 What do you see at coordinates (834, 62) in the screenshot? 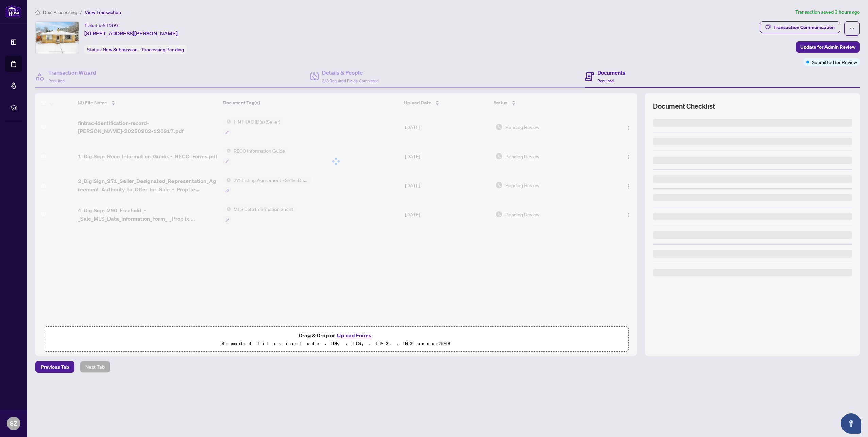
I see `span: Submitted for Review` at bounding box center [834, 62].